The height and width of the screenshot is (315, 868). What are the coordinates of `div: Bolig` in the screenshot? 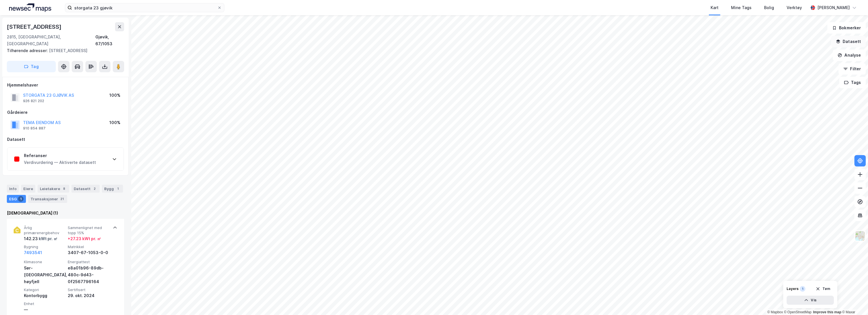 It's located at (768, 8).